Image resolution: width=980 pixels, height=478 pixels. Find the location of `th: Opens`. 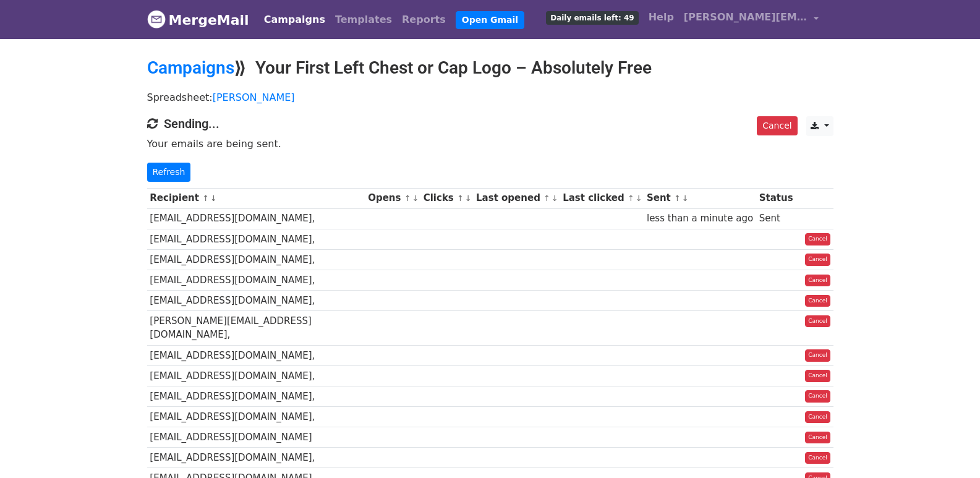

th: Opens is located at coordinates (393, 198).